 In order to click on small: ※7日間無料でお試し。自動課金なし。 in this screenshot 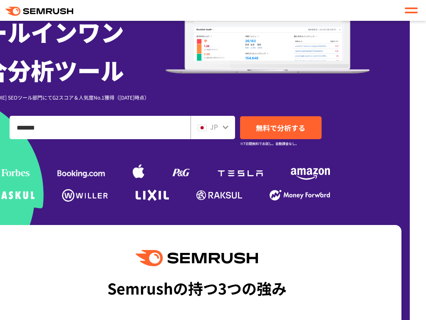, I will do `click(269, 143)`.